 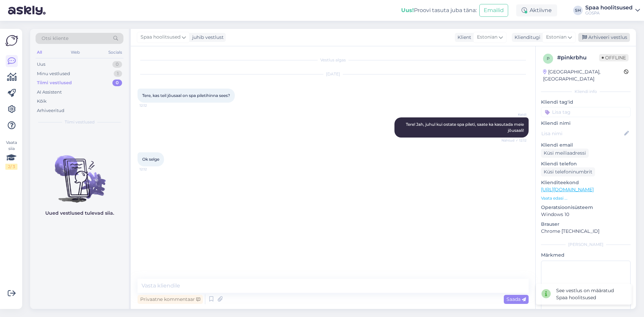 I want to click on div: # pinkrbhu, so click(x=578, y=58).